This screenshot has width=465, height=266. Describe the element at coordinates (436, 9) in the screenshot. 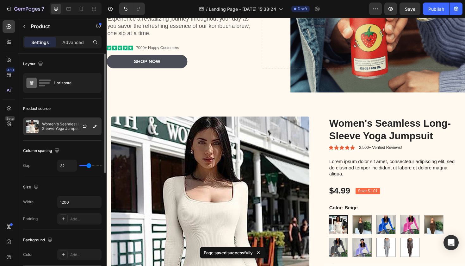

I see `div: Publish` at that location.